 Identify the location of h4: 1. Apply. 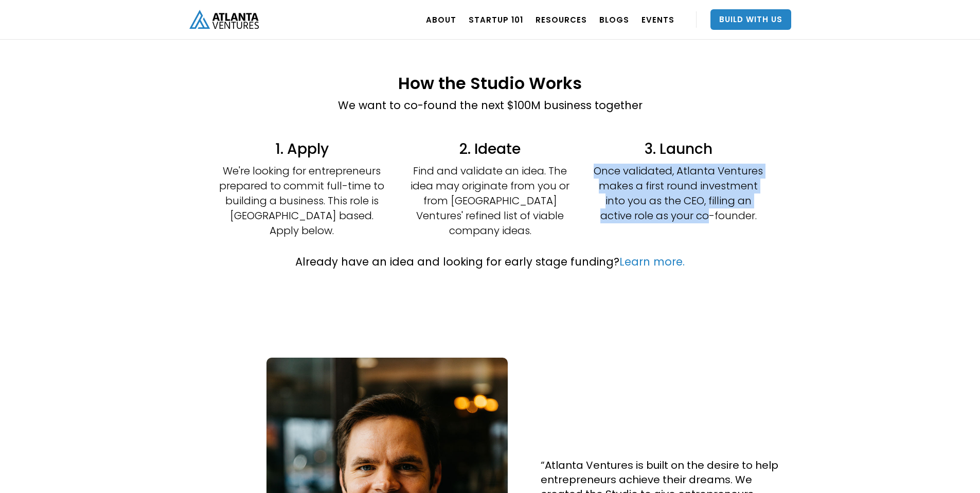
(302, 149).